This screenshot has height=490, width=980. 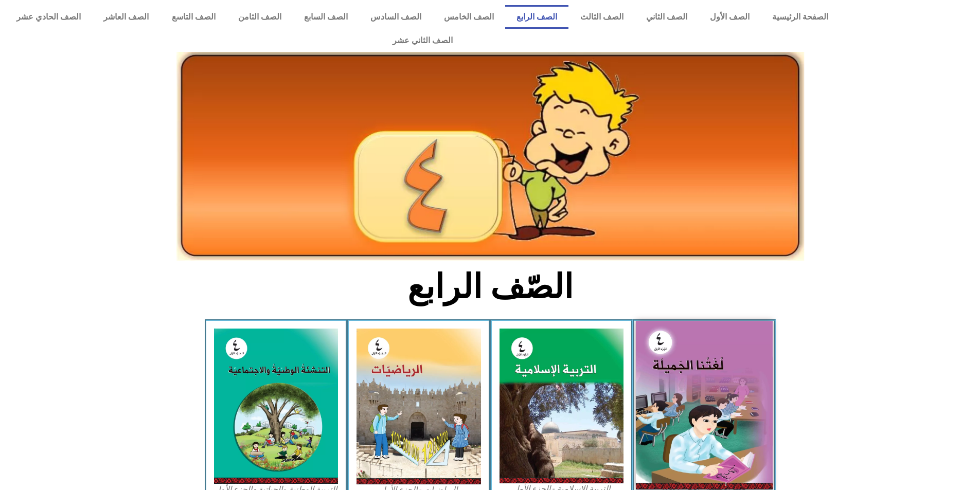 I want to click on a: الصف الرابع, so click(x=537, y=17).